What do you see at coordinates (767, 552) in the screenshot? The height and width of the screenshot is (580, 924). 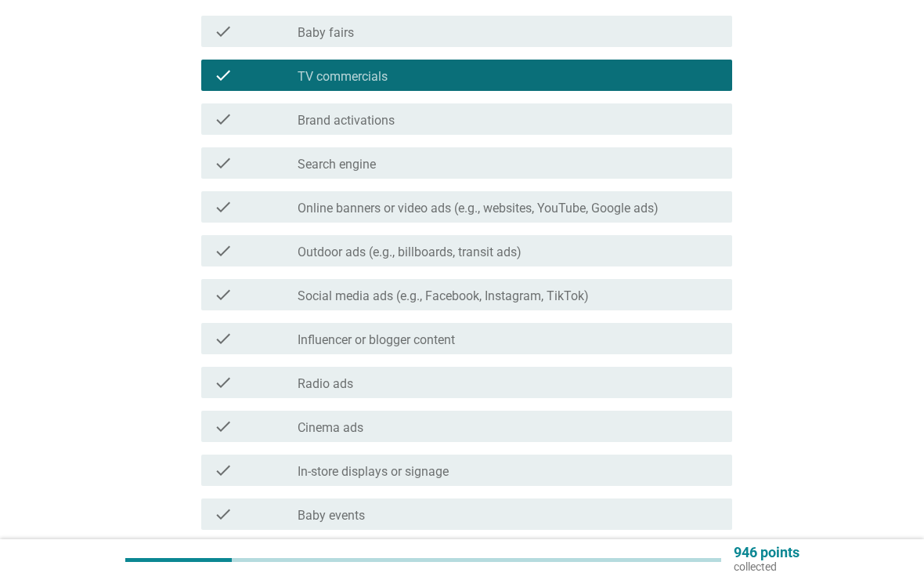 I see `p: 946 points` at bounding box center [767, 552].